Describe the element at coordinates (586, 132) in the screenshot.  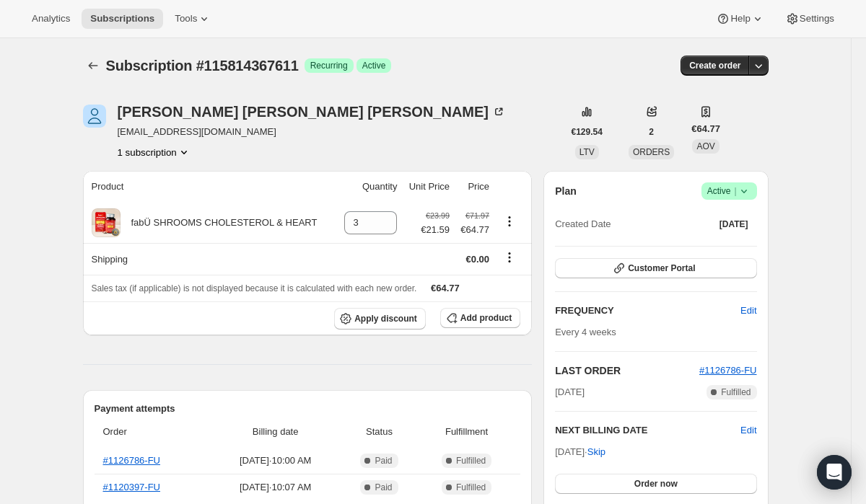
I see `button: €129.54` at that location.